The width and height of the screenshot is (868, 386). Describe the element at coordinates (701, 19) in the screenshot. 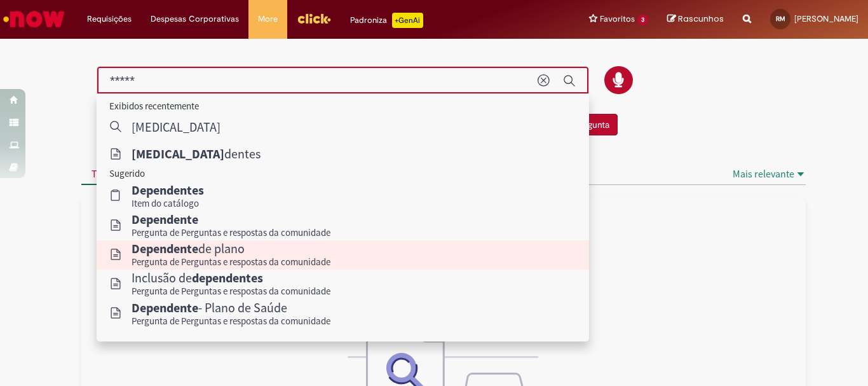

I see `span: Rascunhos` at that location.